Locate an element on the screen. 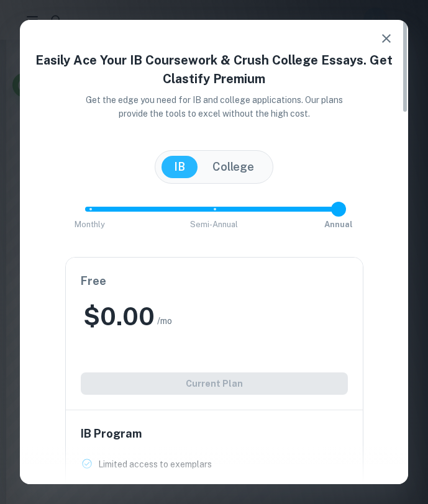  h2: $ 0.00 is located at coordinates (119, 316).